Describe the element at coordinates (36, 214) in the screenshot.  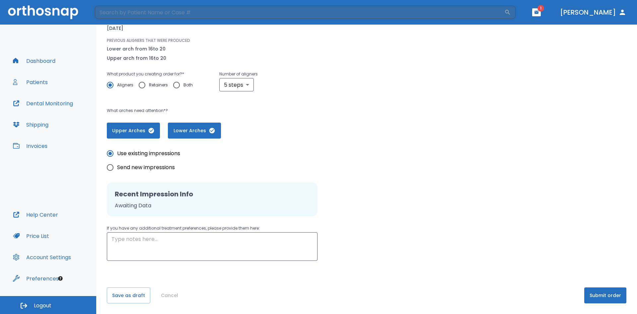
I see `button: Help Center` at that location.